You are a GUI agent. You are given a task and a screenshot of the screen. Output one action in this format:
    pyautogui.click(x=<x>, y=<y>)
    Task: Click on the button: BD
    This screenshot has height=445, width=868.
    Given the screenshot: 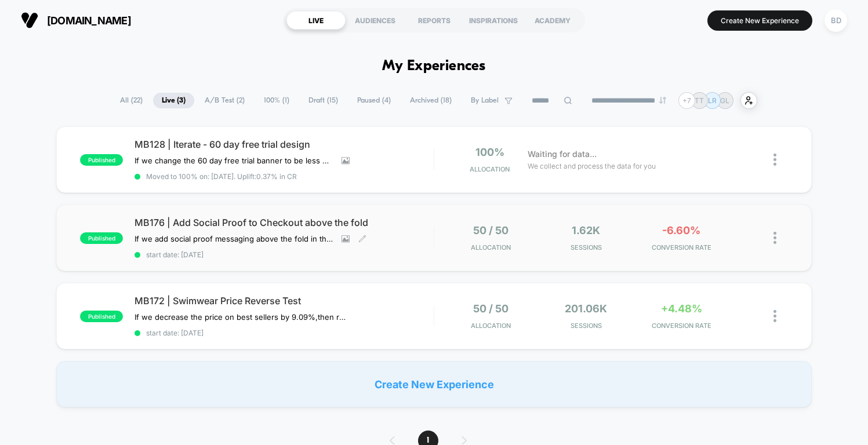 What is the action you would take?
    pyautogui.click(x=835, y=21)
    